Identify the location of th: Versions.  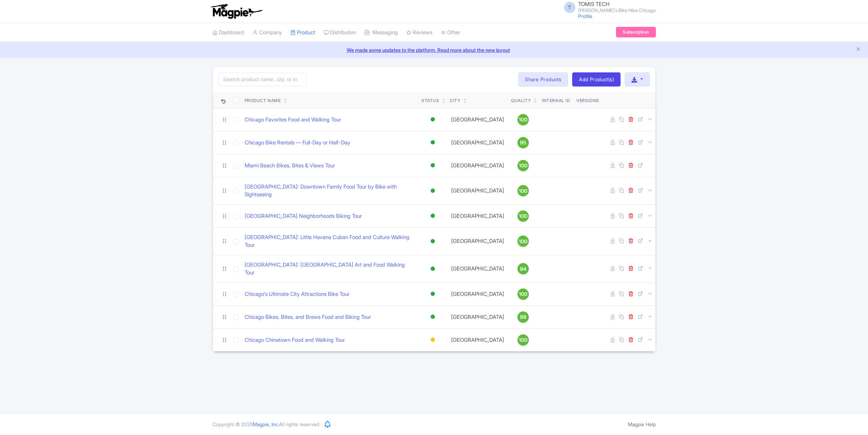
(588, 100).